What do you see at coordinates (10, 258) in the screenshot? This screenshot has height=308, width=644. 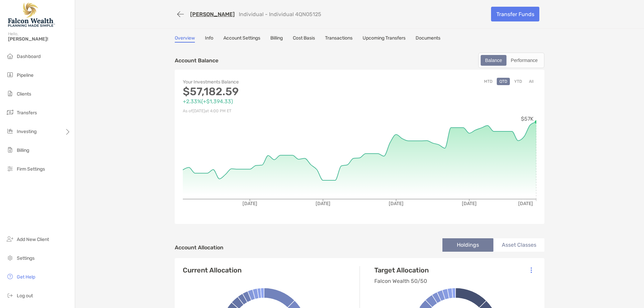 I see `img: settings icon` at bounding box center [10, 258].